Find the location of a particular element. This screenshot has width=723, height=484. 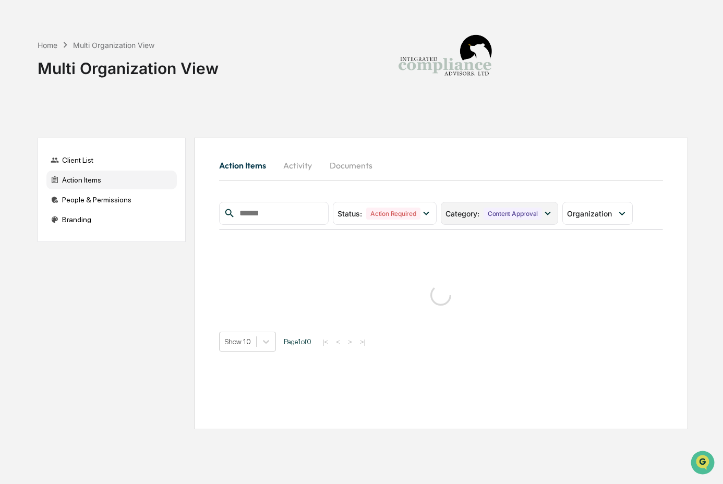

button: Documents is located at coordinates (351, 165).